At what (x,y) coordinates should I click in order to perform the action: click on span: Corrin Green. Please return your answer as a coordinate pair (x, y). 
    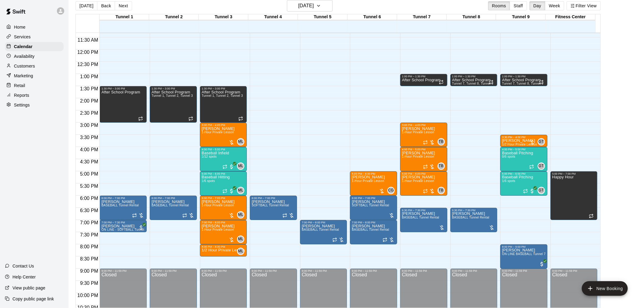
    Looking at the image, I should click on (392, 191).